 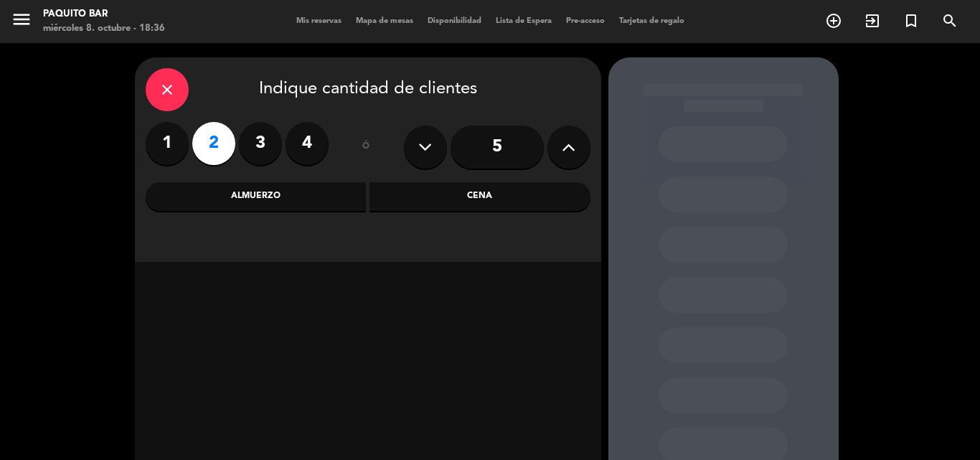 I want to click on i: menu, so click(x=22, y=19).